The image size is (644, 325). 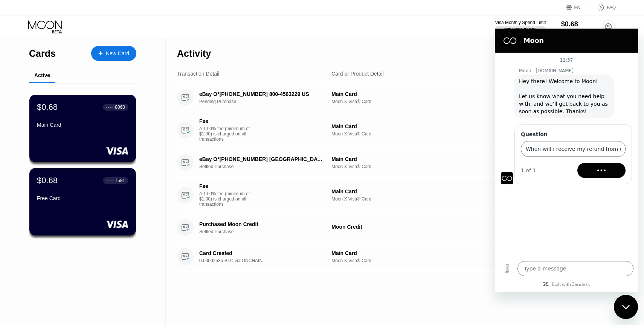 What do you see at coordinates (261, 224) in the screenshot?
I see `div: Purchased Moon Credit` at bounding box center [261, 224].